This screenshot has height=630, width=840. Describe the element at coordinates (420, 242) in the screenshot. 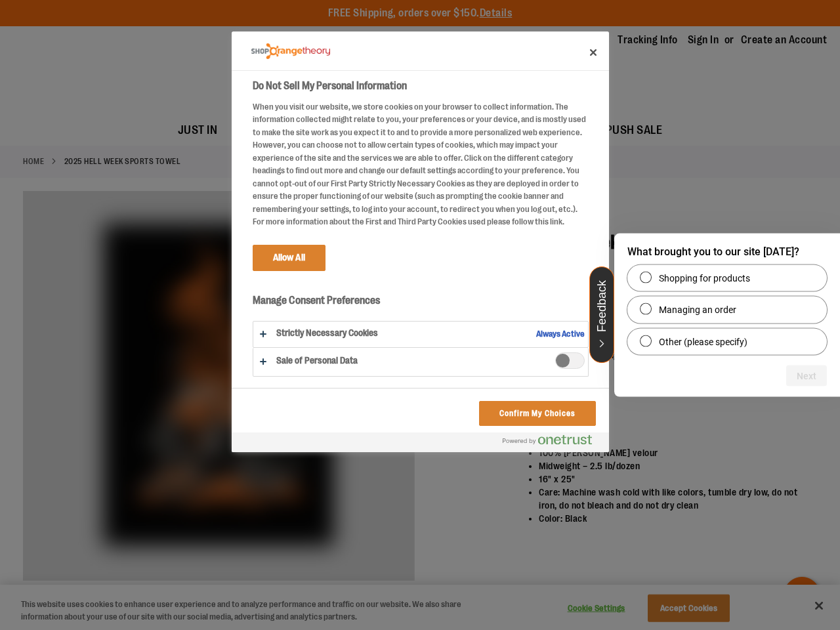

I see `div: Preference center` at that location.